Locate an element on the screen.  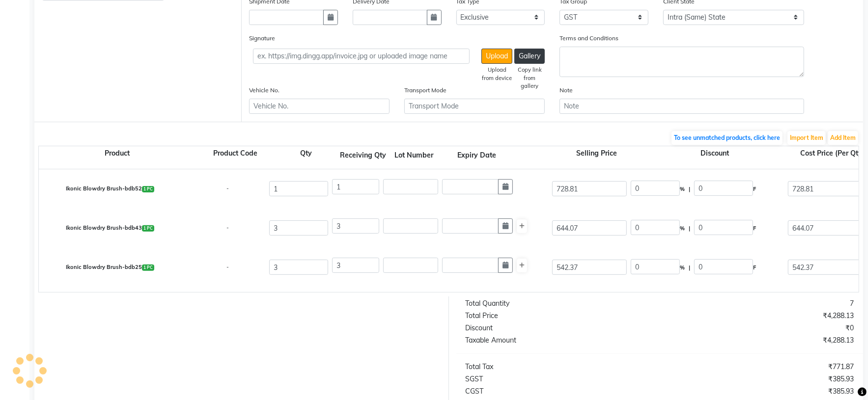
div: Ikonic Blowdry Brush-bdb52 is located at coordinates (110, 189).